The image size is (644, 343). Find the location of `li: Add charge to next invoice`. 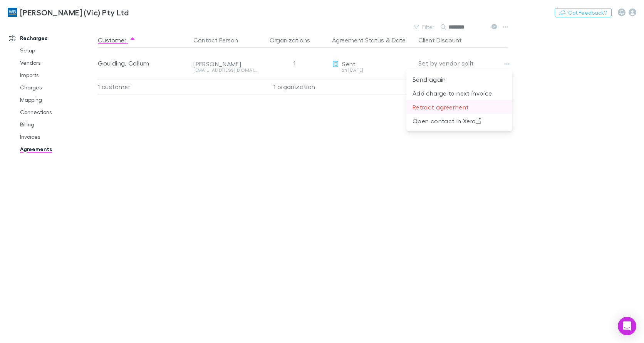

li: Add charge to next invoice is located at coordinates (459, 93).